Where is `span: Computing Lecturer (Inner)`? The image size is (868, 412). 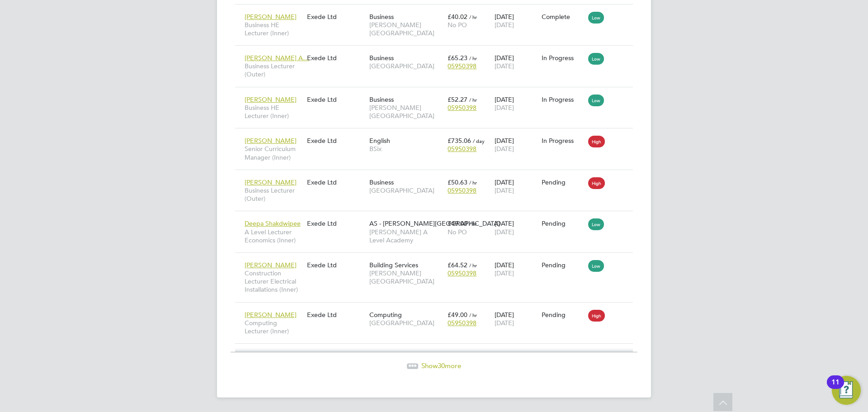 span: Computing Lecturer (Inner) is located at coordinates (274, 327).